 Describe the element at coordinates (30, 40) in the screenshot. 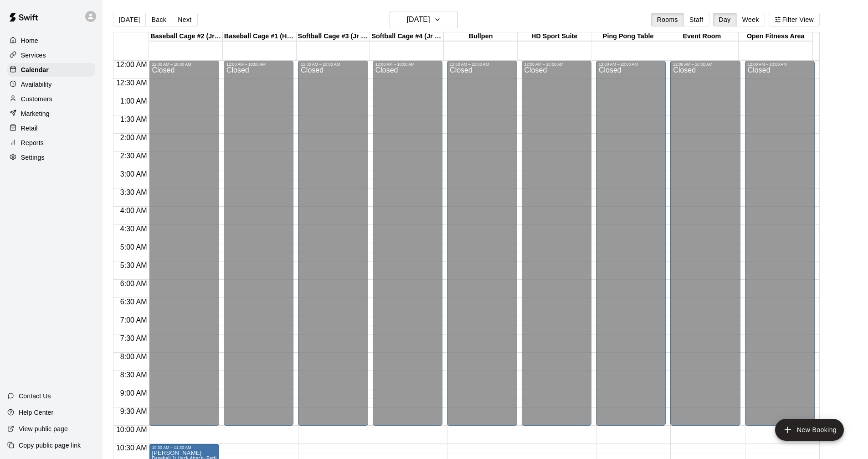

I see `p: Home` at that location.